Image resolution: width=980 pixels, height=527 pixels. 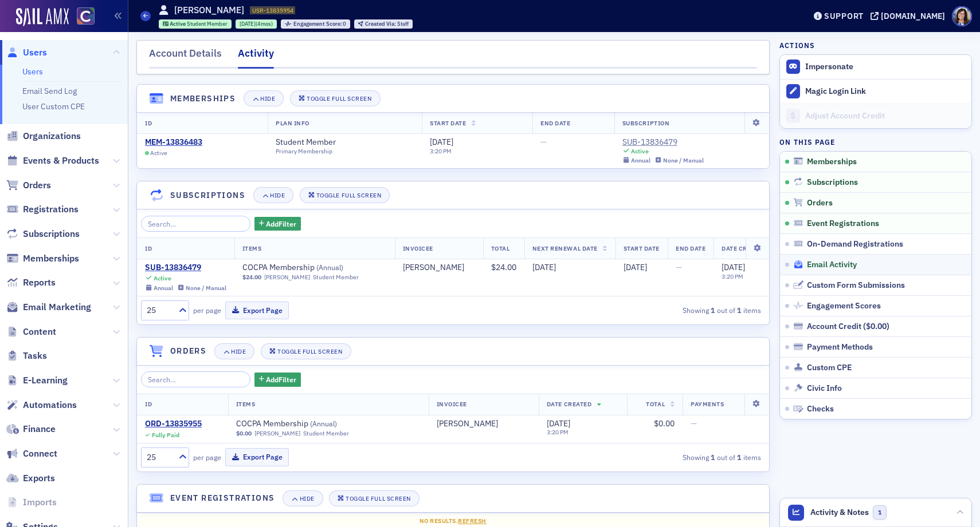 I want to click on span: Payments, so click(x=707, y=404).